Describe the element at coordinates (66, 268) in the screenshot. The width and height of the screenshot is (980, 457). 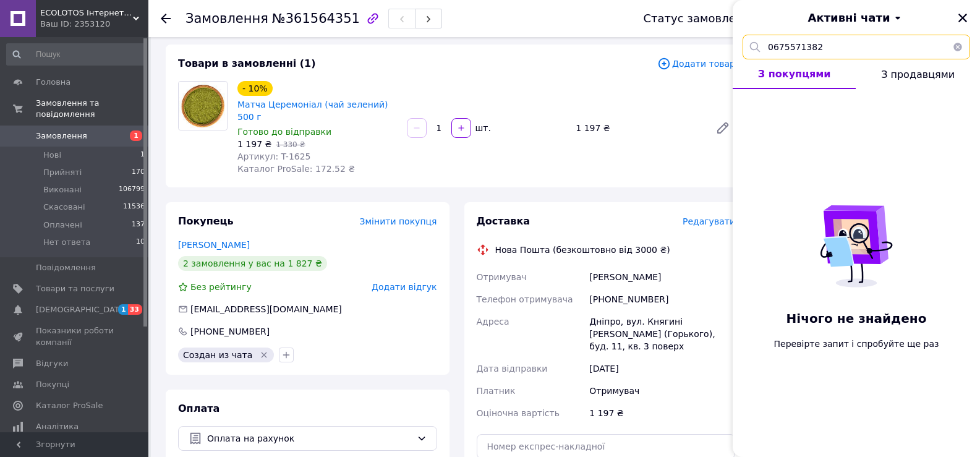
I see `span: Повідомлення` at that location.